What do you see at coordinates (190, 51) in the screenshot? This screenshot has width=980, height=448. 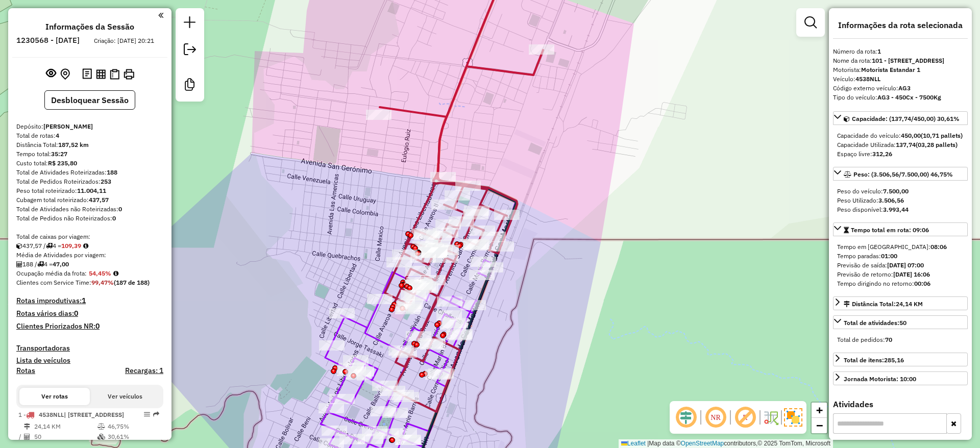 I see `a: Exportar sessão` at bounding box center [190, 51].